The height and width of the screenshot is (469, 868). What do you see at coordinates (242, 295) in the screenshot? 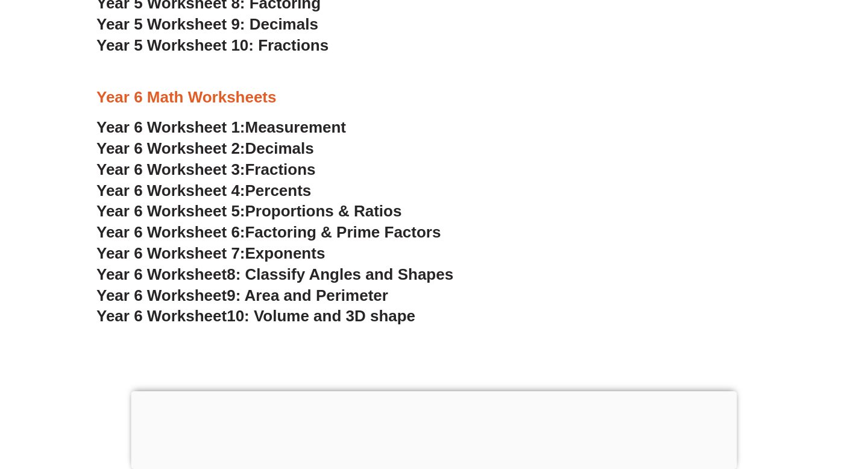
I see `a: Year 6 Worksheet9: Area and Perimeter` at bounding box center [242, 295].